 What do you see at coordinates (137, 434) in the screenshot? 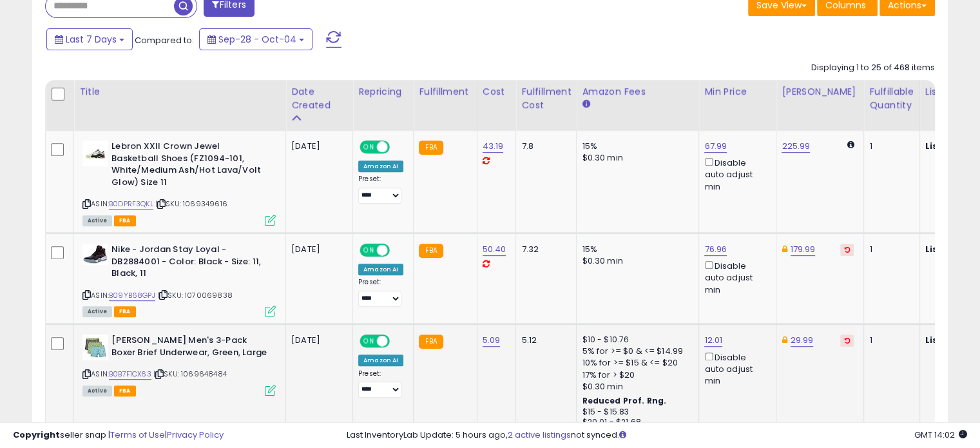
I see `a: Terms of Use` at bounding box center [137, 434].